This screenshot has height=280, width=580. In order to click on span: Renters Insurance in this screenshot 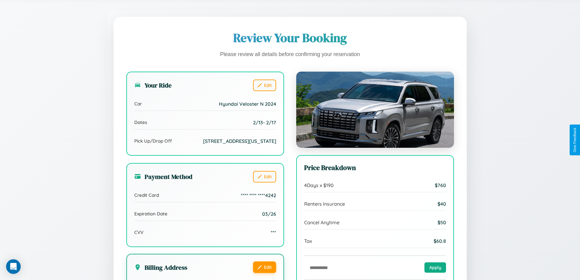, I will do `click(325, 204)`.